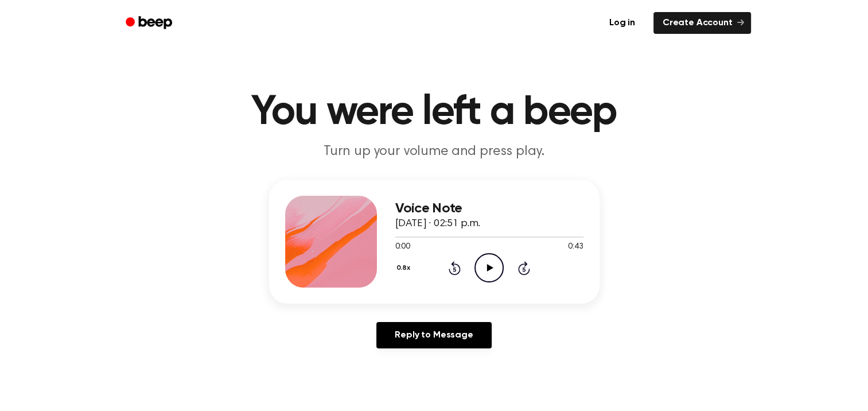 The width and height of the screenshot is (868, 411). Describe the element at coordinates (434, 336) in the screenshot. I see `a: Reply to Message` at that location.